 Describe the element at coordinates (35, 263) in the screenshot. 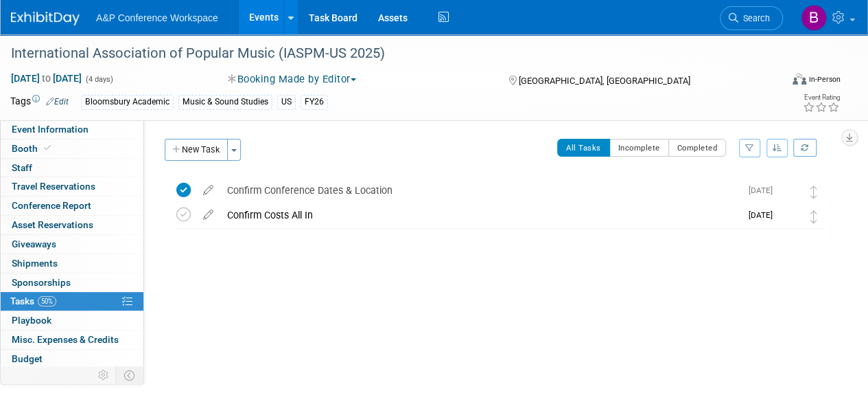

I see `span: Shipments` at that location.